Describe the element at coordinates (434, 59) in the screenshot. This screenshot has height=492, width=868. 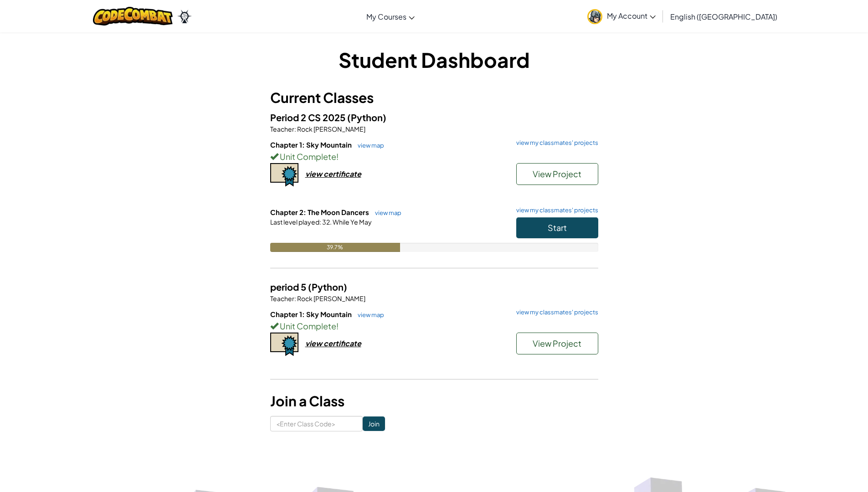
I see `h1: Student Dashboard` at that location.